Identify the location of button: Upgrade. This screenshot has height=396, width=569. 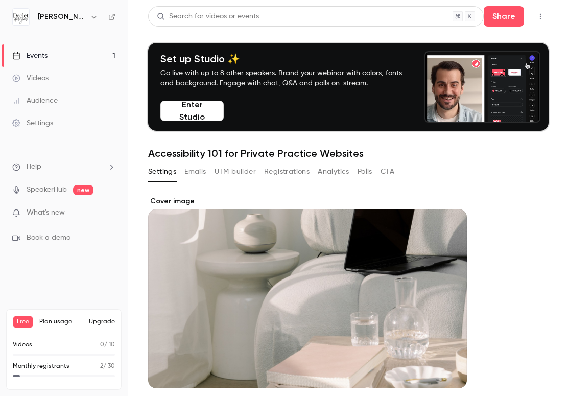
(102, 322).